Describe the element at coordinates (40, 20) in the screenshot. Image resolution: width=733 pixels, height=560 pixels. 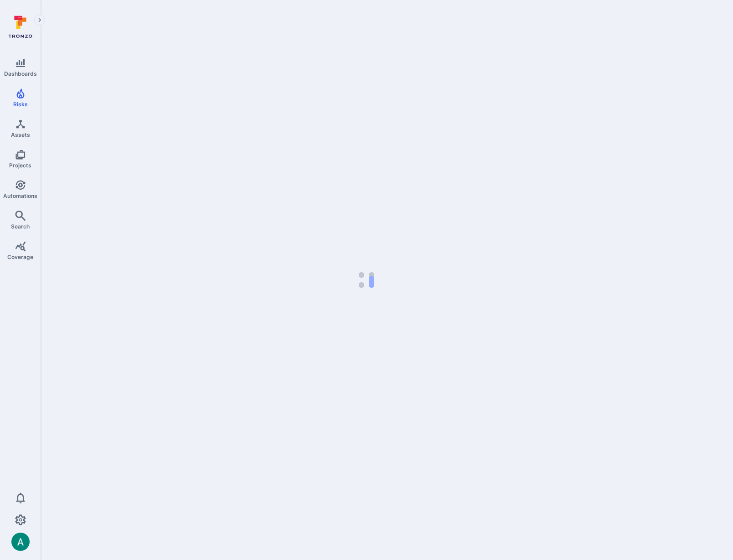
I see `button: Expand navigation menu` at that location.